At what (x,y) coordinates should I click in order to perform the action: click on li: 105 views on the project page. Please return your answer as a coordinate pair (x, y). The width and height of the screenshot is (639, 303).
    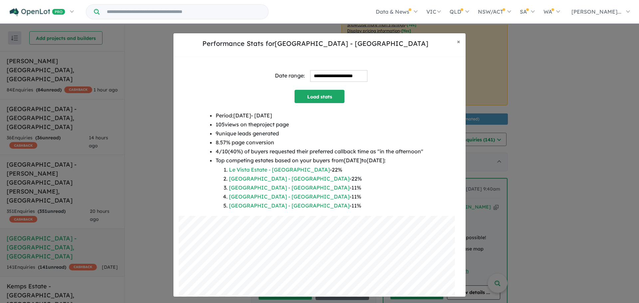
    Looking at the image, I should click on (320, 124).